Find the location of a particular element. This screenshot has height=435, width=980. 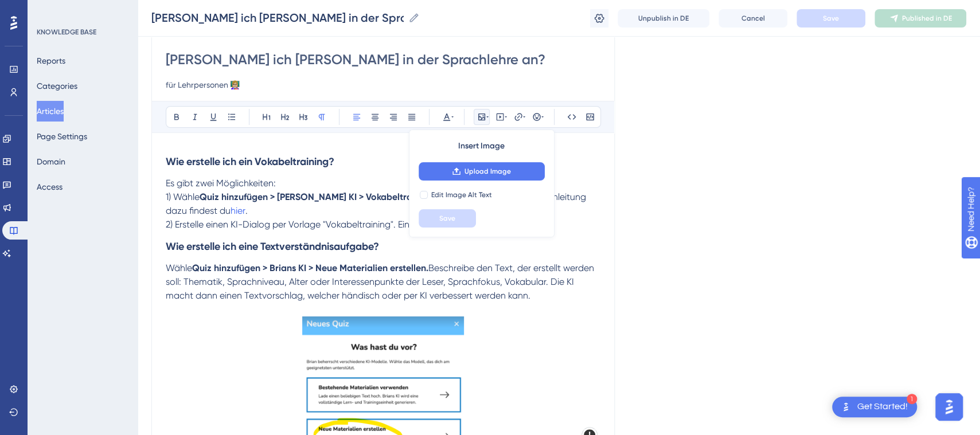

input: Article Name is located at coordinates (277, 18).